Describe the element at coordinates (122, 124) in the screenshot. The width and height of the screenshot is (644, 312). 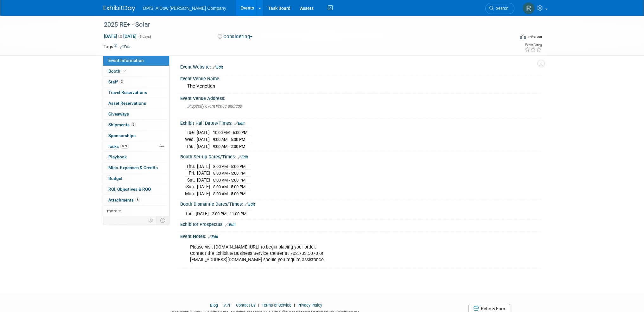
I see `span: Shipments` at that location.